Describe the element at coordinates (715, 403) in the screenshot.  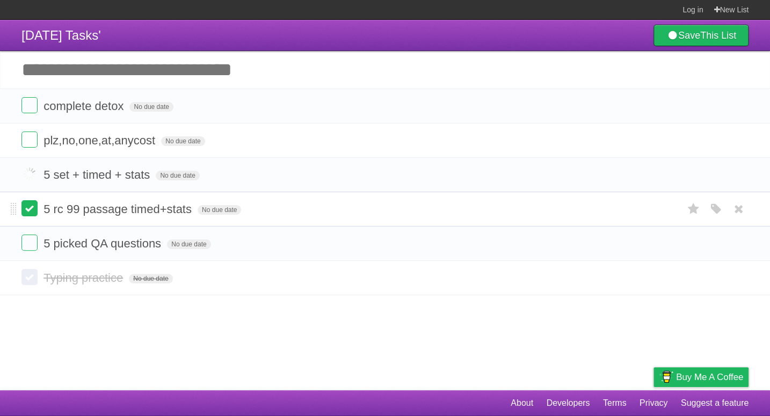
I see `a: Suggest a feature` at that location.